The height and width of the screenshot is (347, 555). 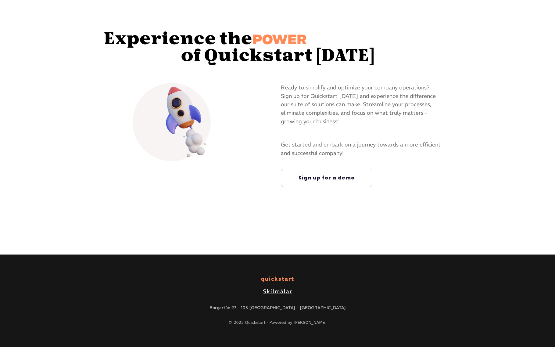 I want to click on a: Sign up for a demo, so click(x=326, y=178).